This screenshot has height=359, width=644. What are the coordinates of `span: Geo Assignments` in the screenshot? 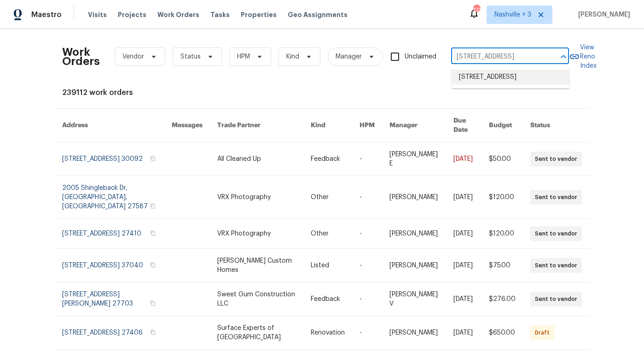 It's located at (318, 15).